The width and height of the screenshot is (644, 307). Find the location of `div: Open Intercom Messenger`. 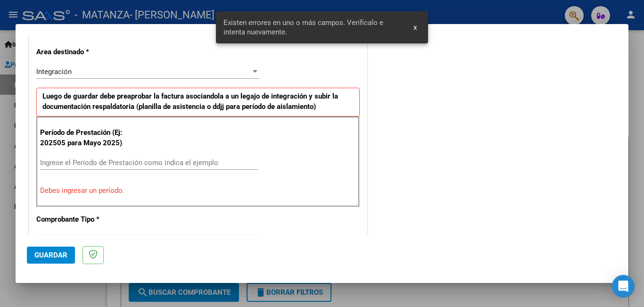

div: Open Intercom Messenger is located at coordinates (623, 287).